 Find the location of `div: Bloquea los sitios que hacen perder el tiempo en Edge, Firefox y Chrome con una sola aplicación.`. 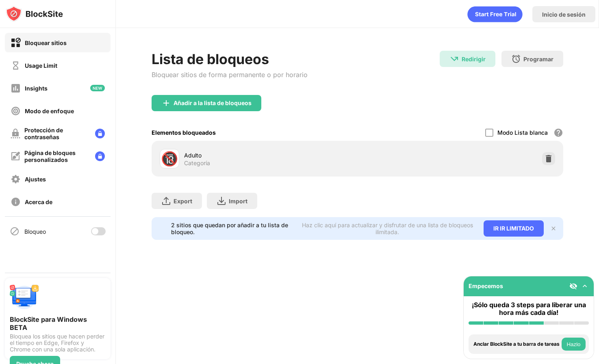

div: Bloquea los sitios que hacen perder el tiempo en Edge, Firefox y Chrome con una sola aplicación. is located at coordinates (58, 343).